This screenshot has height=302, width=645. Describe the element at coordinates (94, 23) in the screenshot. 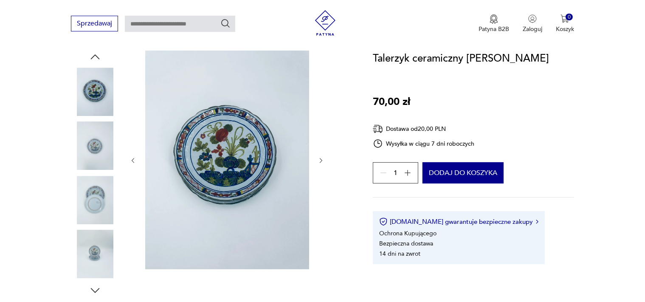

I see `button: Sprzedawaj` at that location.